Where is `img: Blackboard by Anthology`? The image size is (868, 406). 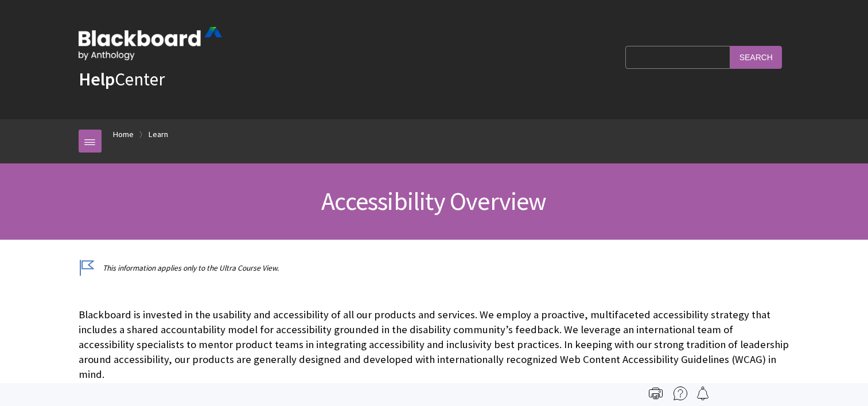 img: Blackboard by Anthology is located at coordinates (150, 43).